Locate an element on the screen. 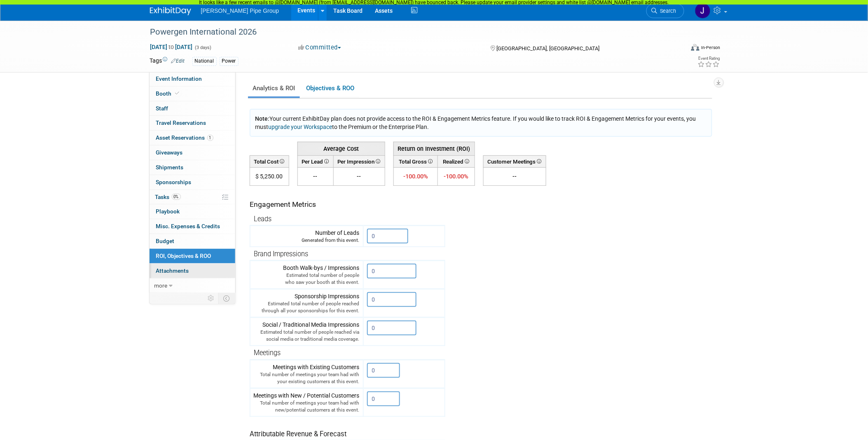 This screenshot has width=868, height=440. a: Playbook is located at coordinates (193, 212).